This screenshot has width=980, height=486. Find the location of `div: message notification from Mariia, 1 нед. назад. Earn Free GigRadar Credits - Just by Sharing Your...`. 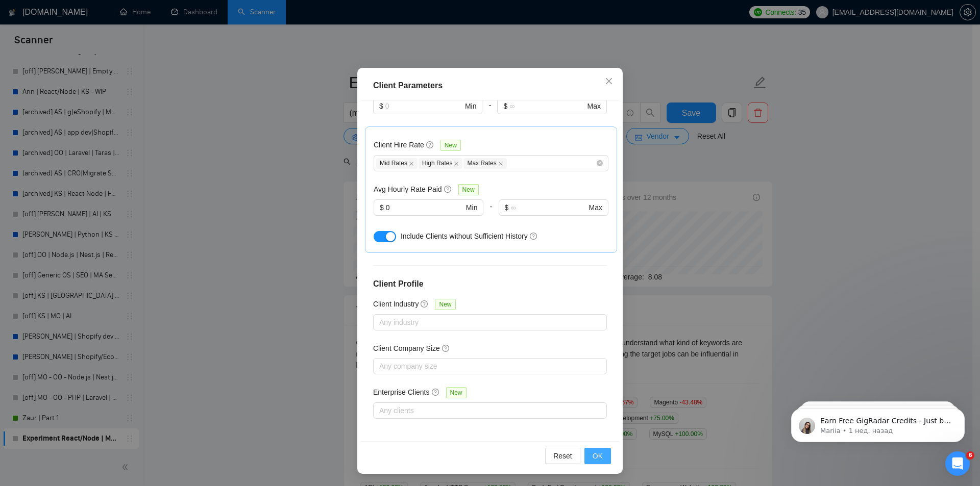

div: message notification from Mariia, 1 нед. назад. Earn Free GigRadar Credits - Just by Sharing Your... is located at coordinates (102, 38).